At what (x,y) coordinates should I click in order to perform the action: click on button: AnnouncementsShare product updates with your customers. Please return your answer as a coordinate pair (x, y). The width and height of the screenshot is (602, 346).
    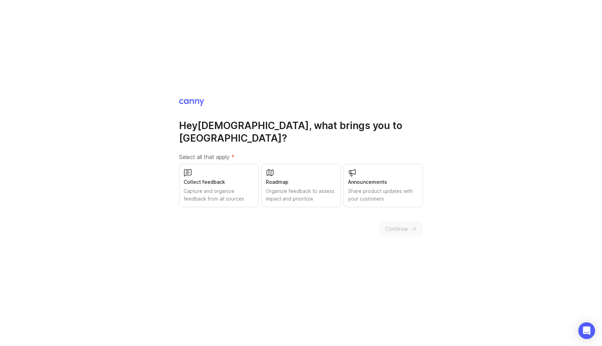
    Looking at the image, I should click on (383, 185).